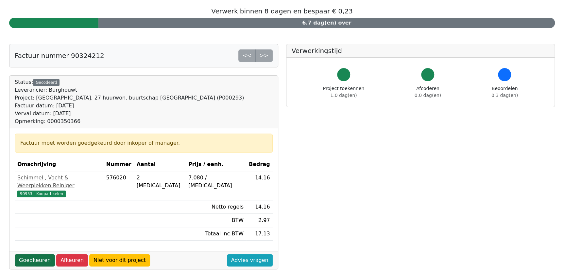 The height and width of the screenshot is (275, 564). I want to click on td: BTW, so click(216, 220).